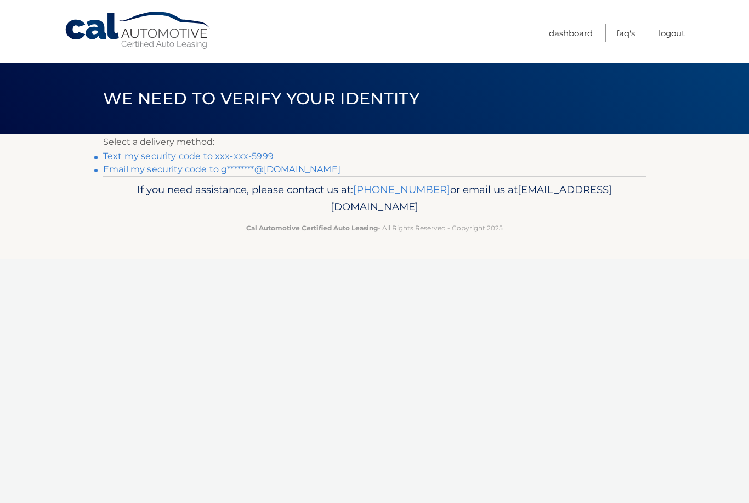 Image resolution: width=749 pixels, height=503 pixels. What do you see at coordinates (375, 142) in the screenshot?
I see `p: Select a delivery method:` at bounding box center [375, 142].